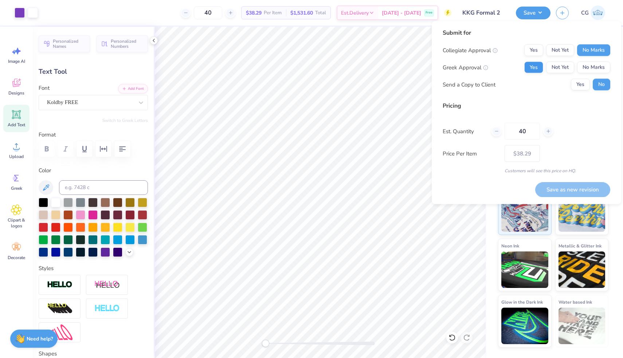  I want to click on div: Submit for, so click(527, 33).